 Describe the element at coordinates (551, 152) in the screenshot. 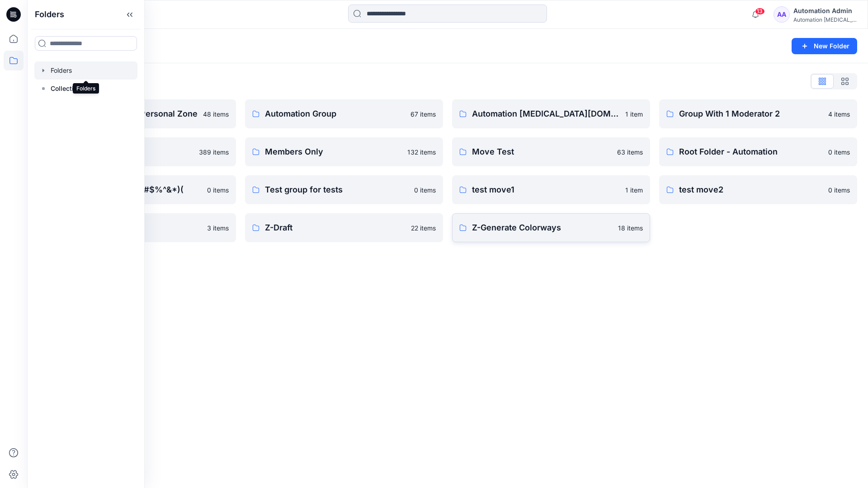

I see `a: Move Test63 items` at that location.